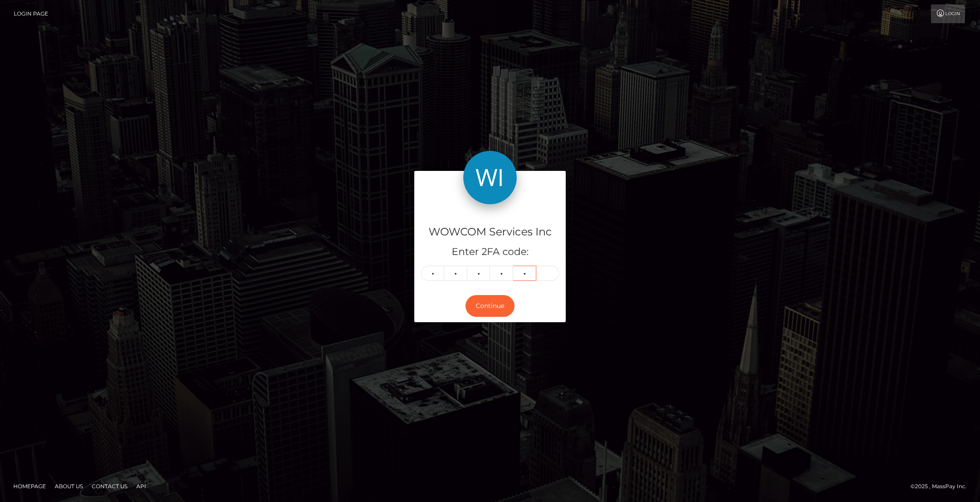 The height and width of the screenshot is (502, 980). Describe the element at coordinates (490, 232) in the screenshot. I see `h4: WOWCOM Services Inc` at that location.